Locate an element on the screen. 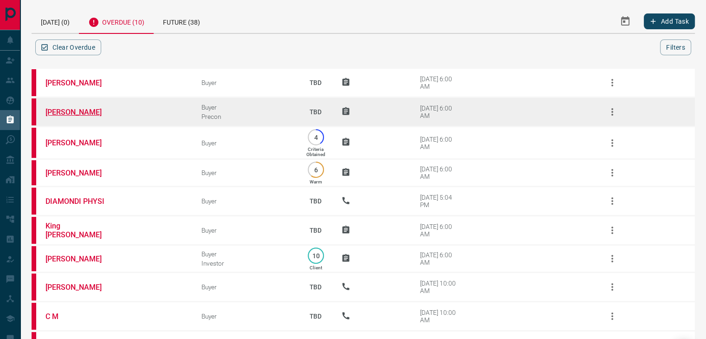 The image size is (706, 339). p: 4 is located at coordinates (316, 137).